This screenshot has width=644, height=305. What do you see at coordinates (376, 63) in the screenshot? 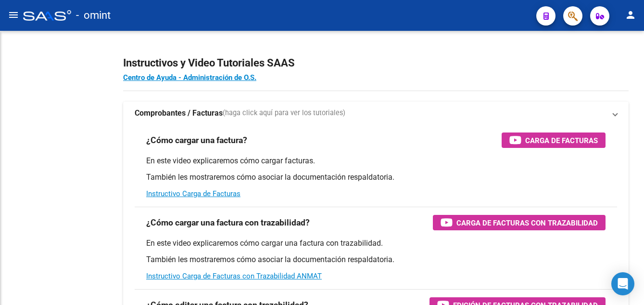
I see `h2: Instructivos y Video Tutoriales SAAS` at bounding box center [376, 63].